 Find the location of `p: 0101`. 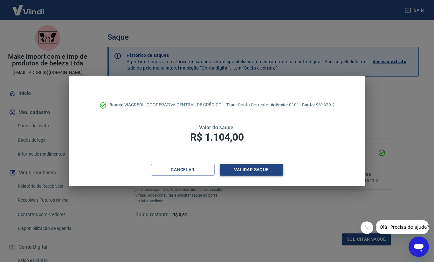

p: 0101 is located at coordinates (285, 105).